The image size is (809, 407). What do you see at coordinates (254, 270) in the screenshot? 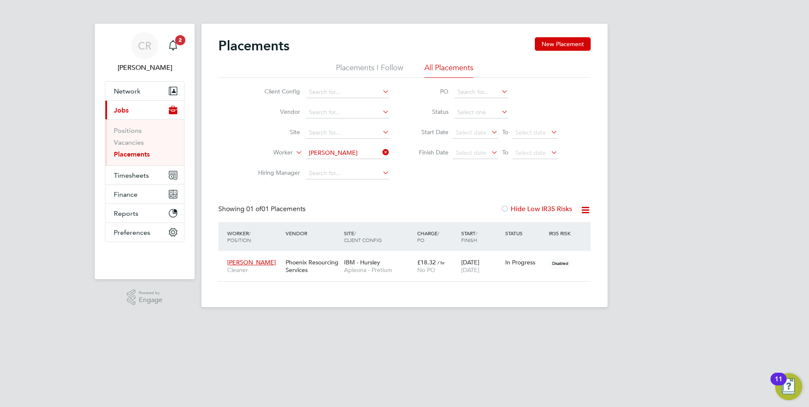
I see `span: Cleaner` at bounding box center [254, 270].